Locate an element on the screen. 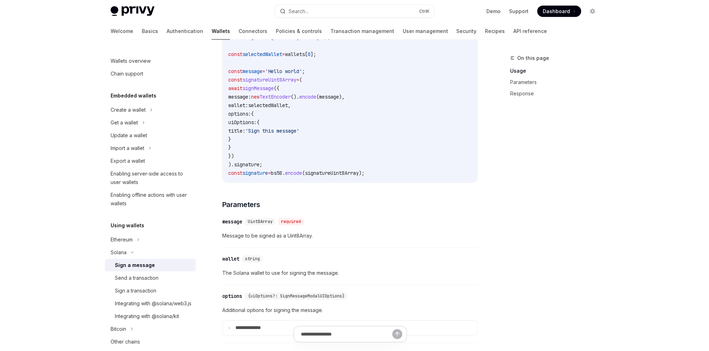  a: Export a wallet is located at coordinates (150, 161).